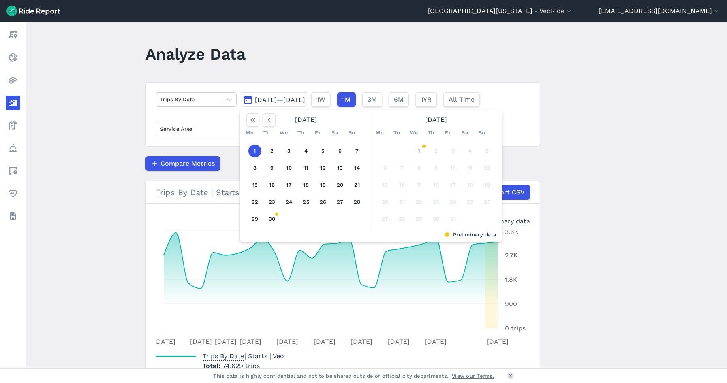 The width and height of the screenshot is (727, 383). What do you see at coordinates (13, 171) in the screenshot?
I see `a: Areas` at bounding box center [13, 171].